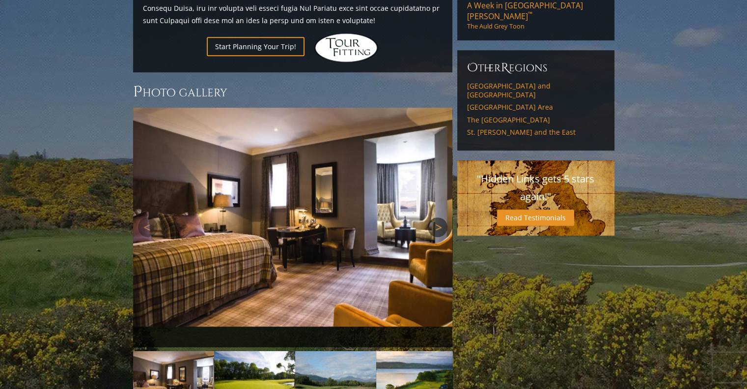  What do you see at coordinates (505, 68) in the screenshot?
I see `span: R` at bounding box center [505, 68].